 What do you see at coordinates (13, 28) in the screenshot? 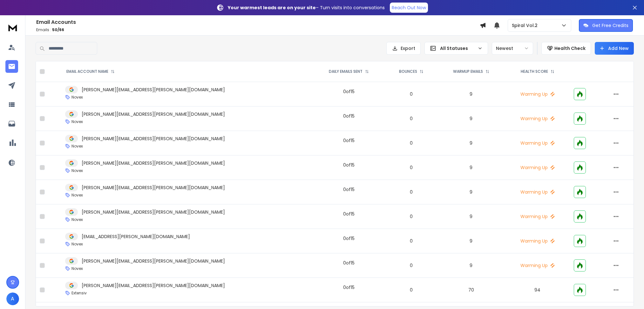
I see `img: logo` at bounding box center [13, 28].